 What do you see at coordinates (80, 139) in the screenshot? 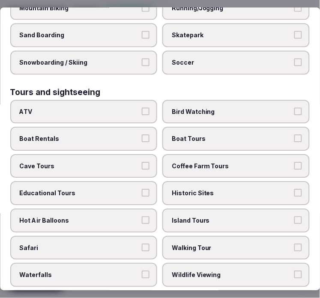
I see `span: Boat Rentals` at bounding box center [80, 139].